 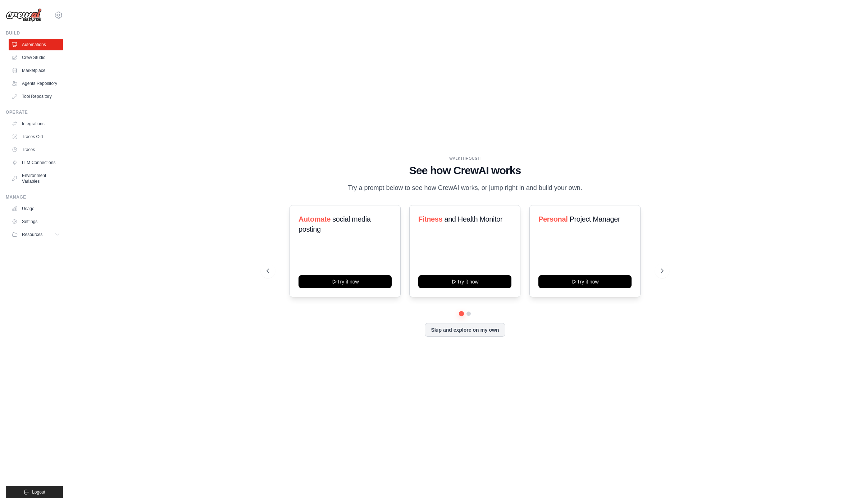 I want to click on div: WALKTHROUGH, so click(x=465, y=158).